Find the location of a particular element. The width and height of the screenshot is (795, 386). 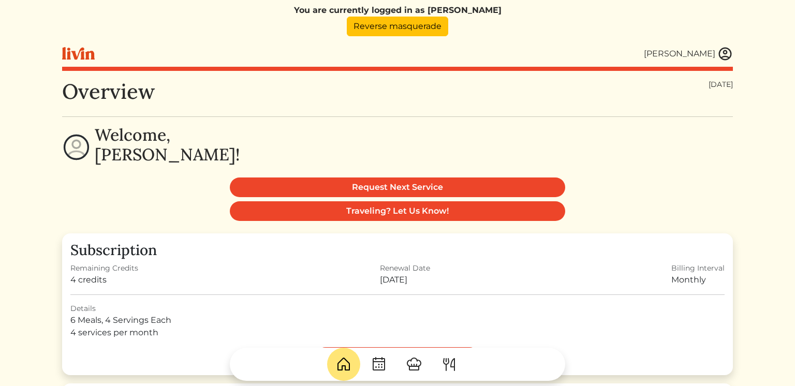

img: user_account-e6e16d2ec92f44fc35f99ef0dc9cddf60790bfa021a6ecb1c896eb5d2907b31c.svg is located at coordinates (725, 54).